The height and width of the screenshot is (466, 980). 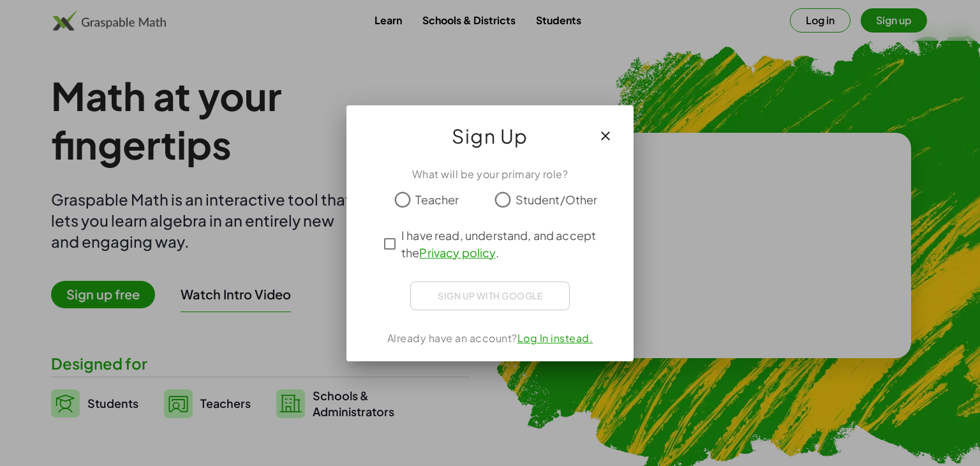 What do you see at coordinates (502, 244) in the screenshot?
I see `span: I have read, understand, and accept the .` at bounding box center [502, 244].